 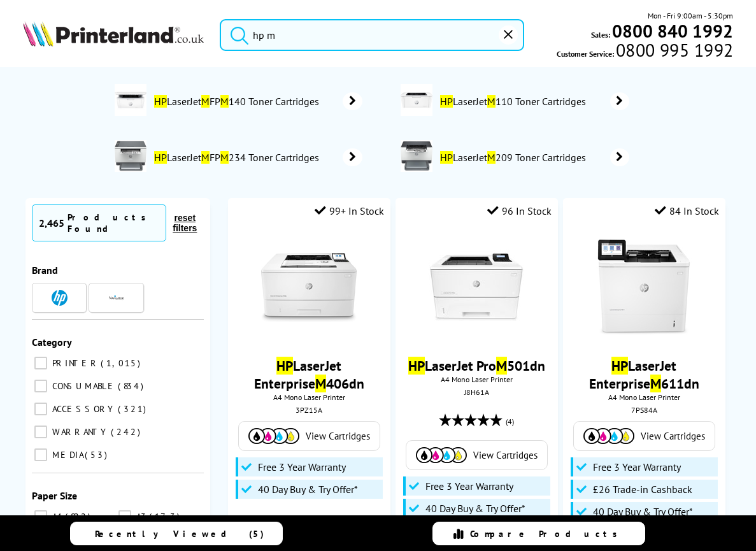 What do you see at coordinates (41, 517) in the screenshot?
I see `input: A4 822` at bounding box center [41, 517].